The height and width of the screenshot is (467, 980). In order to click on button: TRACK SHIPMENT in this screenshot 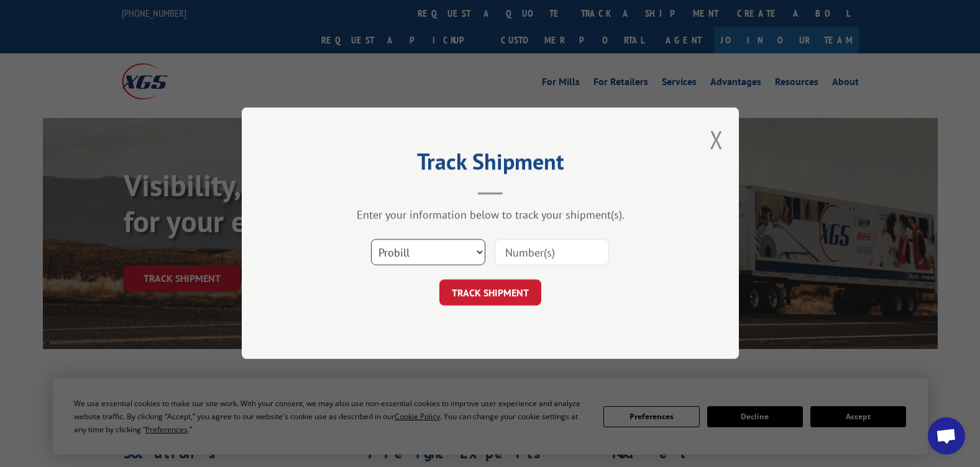, I will do `click(490, 294)`.